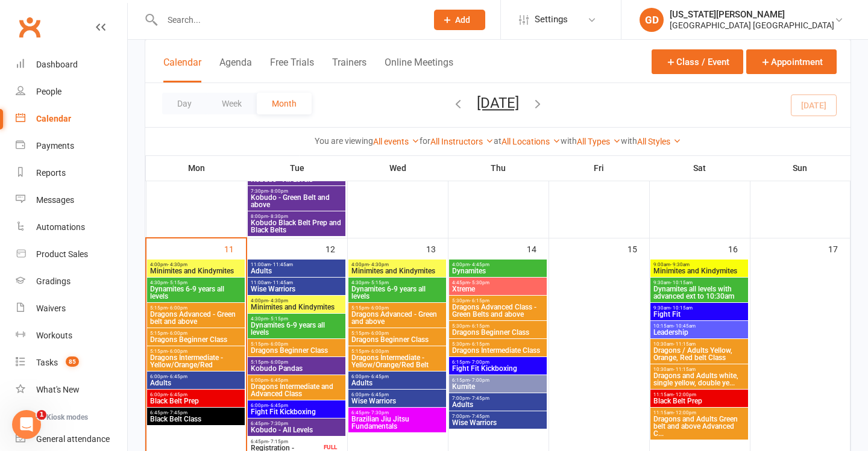 The image size is (868, 451). Describe the element at coordinates (599, 168) in the screenshot. I see `th: Fri` at that location.